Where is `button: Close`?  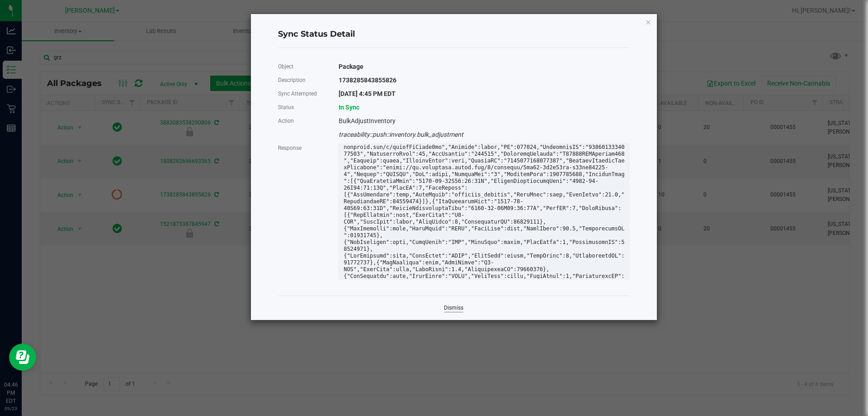
button: Close is located at coordinates (649, 22).